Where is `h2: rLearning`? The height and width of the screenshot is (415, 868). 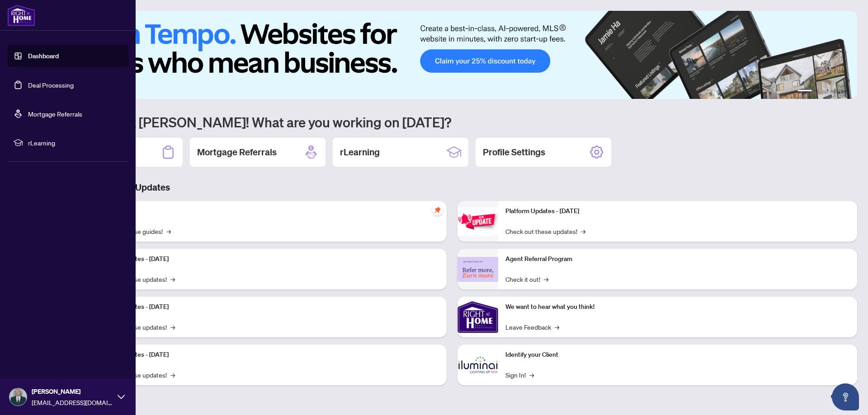
h2: rLearning is located at coordinates (359, 152).